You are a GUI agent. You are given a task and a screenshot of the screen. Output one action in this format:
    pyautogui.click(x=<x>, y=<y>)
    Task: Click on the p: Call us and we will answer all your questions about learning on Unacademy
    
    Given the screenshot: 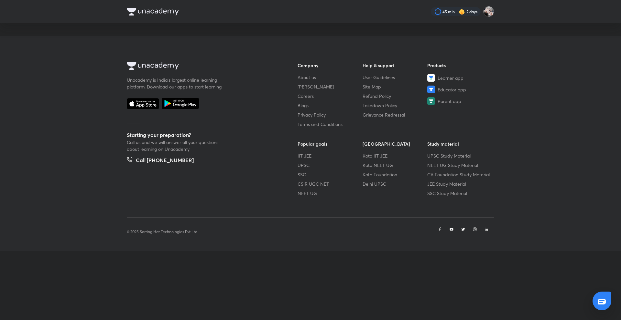 What is the action you would take?
    pyautogui.click(x=175, y=146)
    